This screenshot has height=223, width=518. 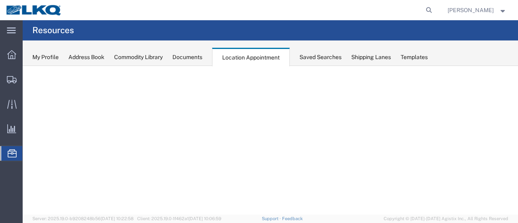 What do you see at coordinates (34, 10) in the screenshot?
I see `img: logo` at bounding box center [34, 10].